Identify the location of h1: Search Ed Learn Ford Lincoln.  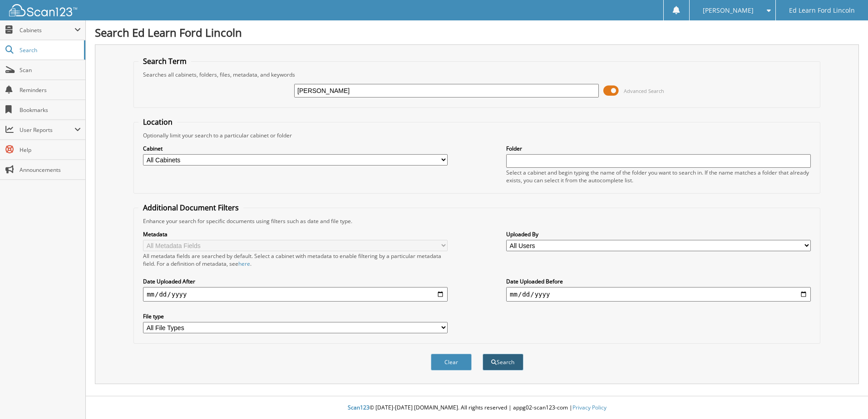
(476, 32).